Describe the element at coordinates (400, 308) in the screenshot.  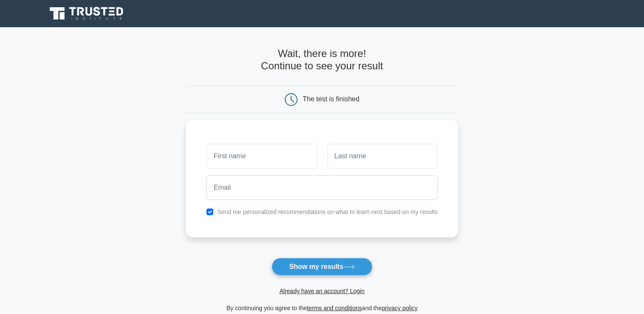
I see `a: privacy policy` at that location.